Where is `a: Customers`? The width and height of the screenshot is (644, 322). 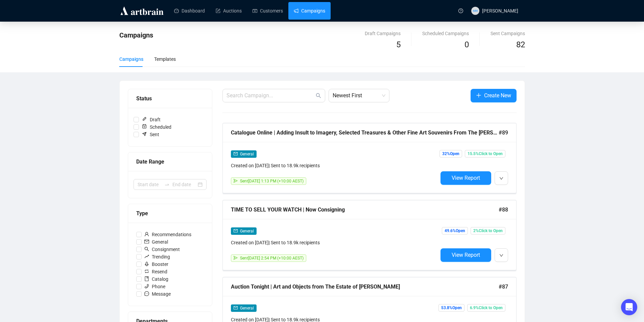
a: Customers is located at coordinates (268, 11).